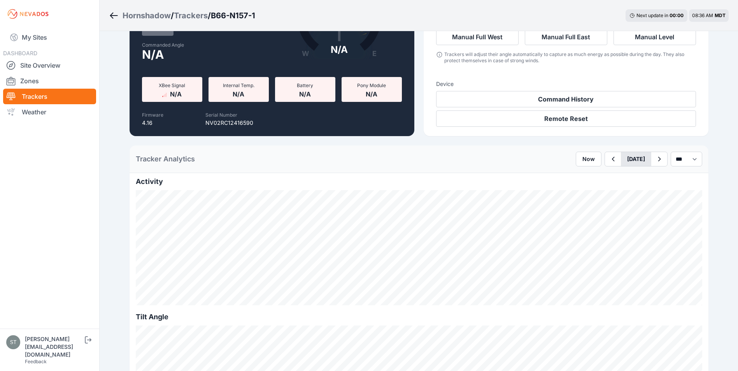 This screenshot has height=371, width=738. What do you see at coordinates (371, 85) in the screenshot?
I see `span: Pony Module` at bounding box center [371, 85].